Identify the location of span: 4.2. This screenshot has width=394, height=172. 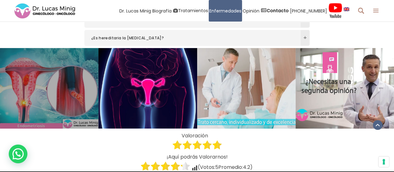
(246, 167).